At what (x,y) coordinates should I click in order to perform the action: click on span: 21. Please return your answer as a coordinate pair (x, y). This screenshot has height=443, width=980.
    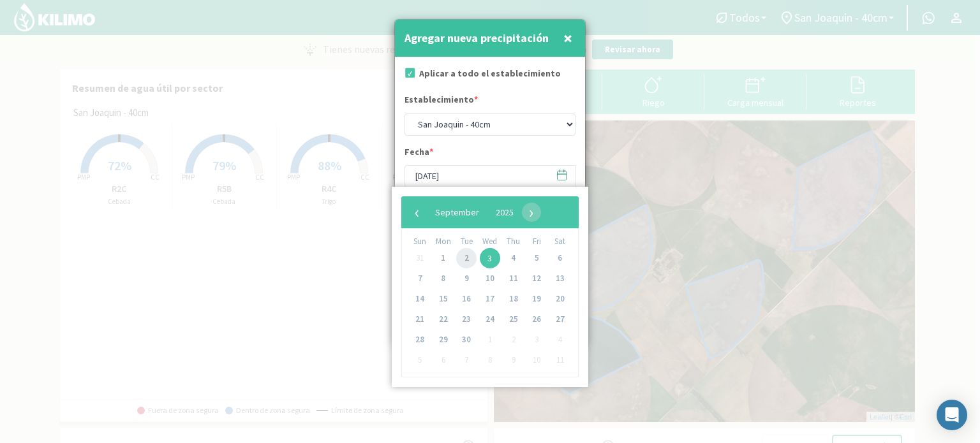
    Looking at the image, I should click on (420, 319).